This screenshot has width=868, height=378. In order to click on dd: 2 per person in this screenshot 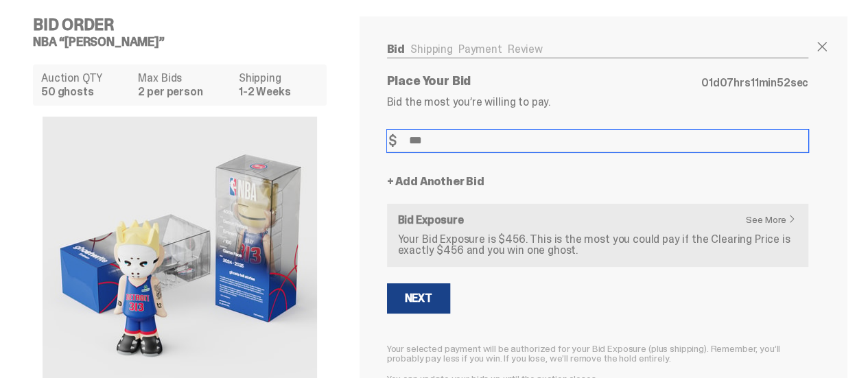, I will do `click(184, 92)`.